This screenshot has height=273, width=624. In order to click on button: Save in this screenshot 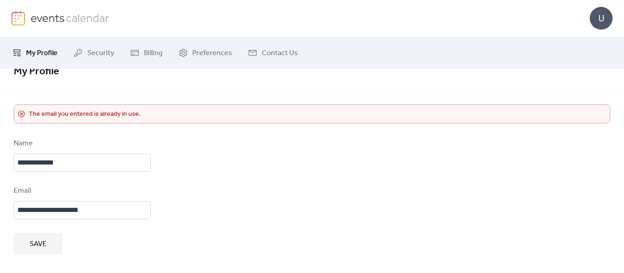, I will do `click(38, 244)`.